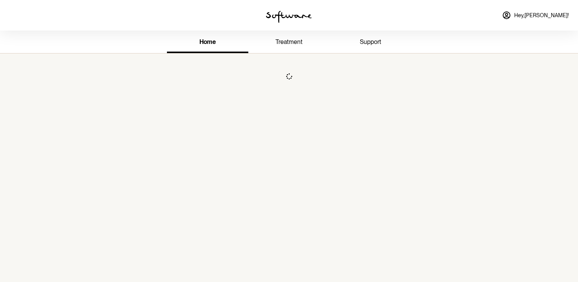 The width and height of the screenshot is (578, 282). What do you see at coordinates (289, 42) in the screenshot?
I see `a: treatment` at bounding box center [289, 42].